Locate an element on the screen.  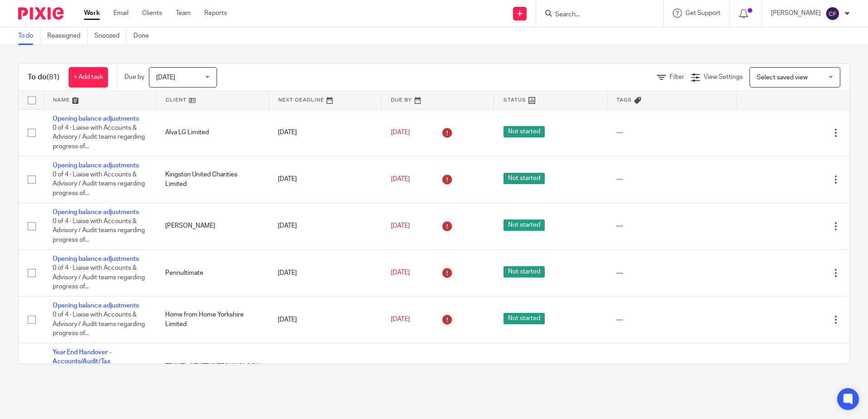
a: Work is located at coordinates (92, 13).